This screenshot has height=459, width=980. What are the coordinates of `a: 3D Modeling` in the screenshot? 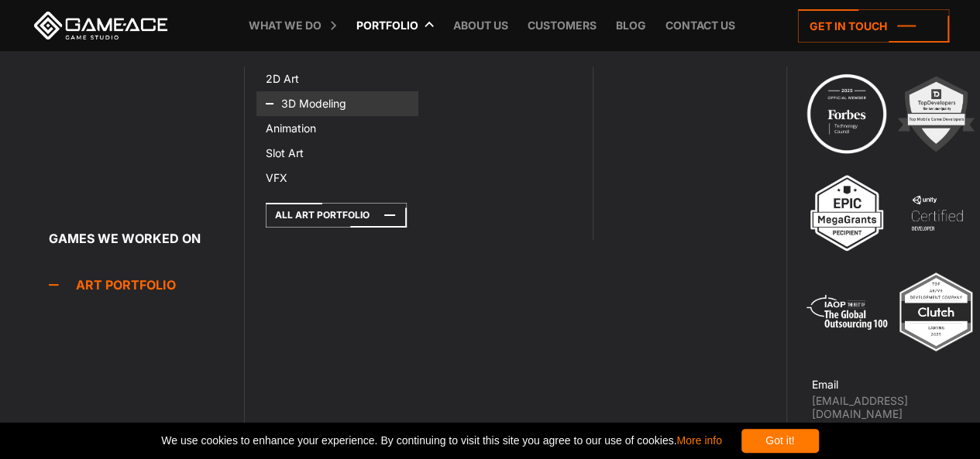 It's located at (336, 104).